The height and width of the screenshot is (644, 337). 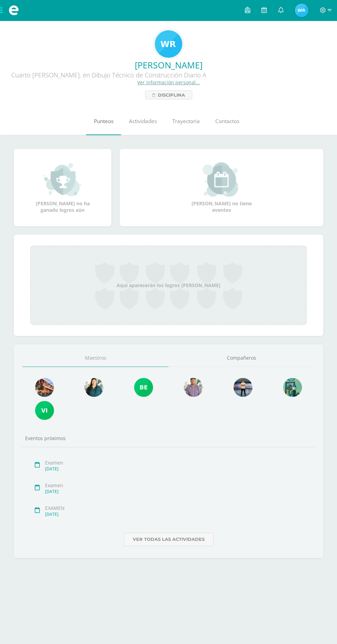 What do you see at coordinates (168, 44) in the screenshot?
I see `img: 56260c6b3856a2ec94d6ebedd4772af4.png` at bounding box center [168, 44].